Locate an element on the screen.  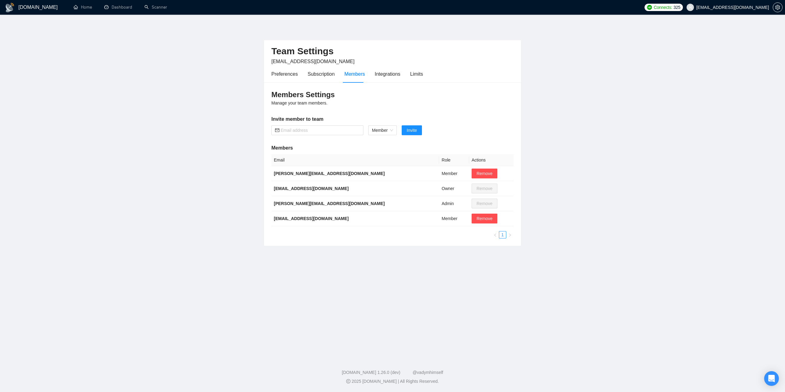
td: Owner is located at coordinates (454, 189).